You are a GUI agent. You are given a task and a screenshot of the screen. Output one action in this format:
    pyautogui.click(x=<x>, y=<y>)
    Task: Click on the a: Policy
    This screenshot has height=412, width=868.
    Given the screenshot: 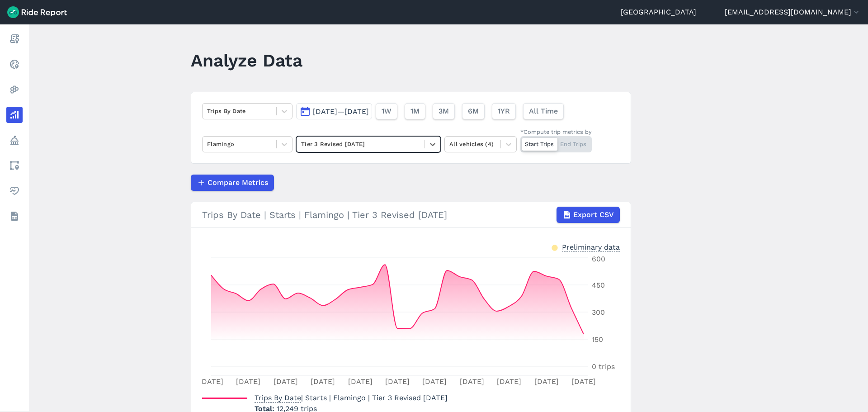 What is the action you would take?
    pyautogui.click(x=14, y=140)
    